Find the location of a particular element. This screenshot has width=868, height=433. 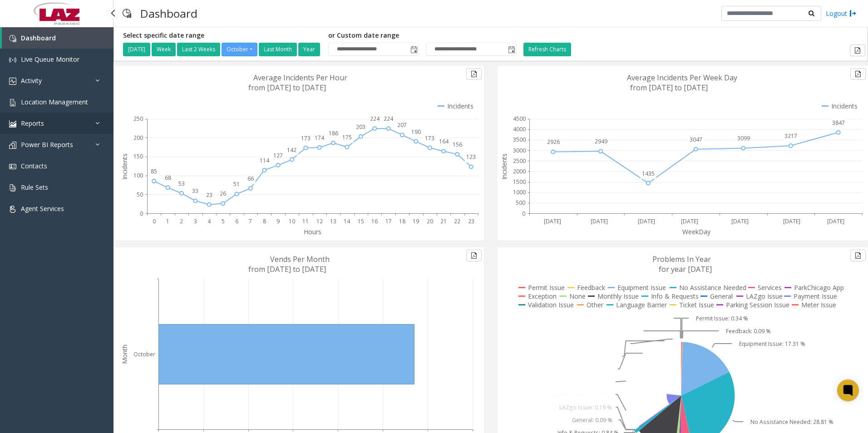

text: 3217 is located at coordinates (791, 136).